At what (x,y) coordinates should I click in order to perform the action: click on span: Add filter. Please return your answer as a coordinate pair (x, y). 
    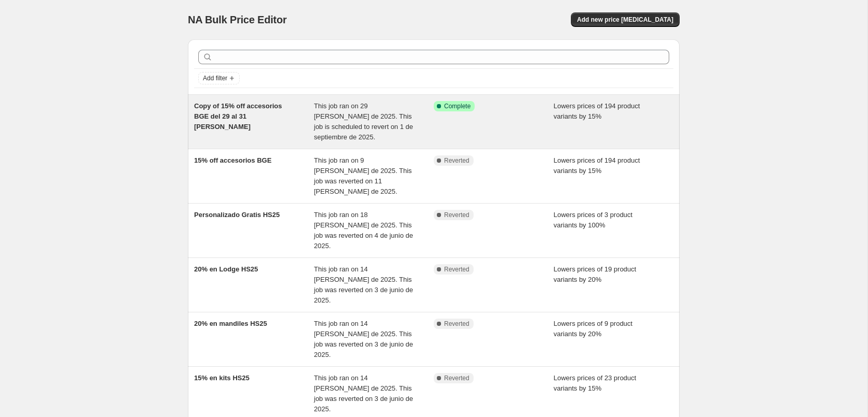
    Looking at the image, I should click on (215, 78).